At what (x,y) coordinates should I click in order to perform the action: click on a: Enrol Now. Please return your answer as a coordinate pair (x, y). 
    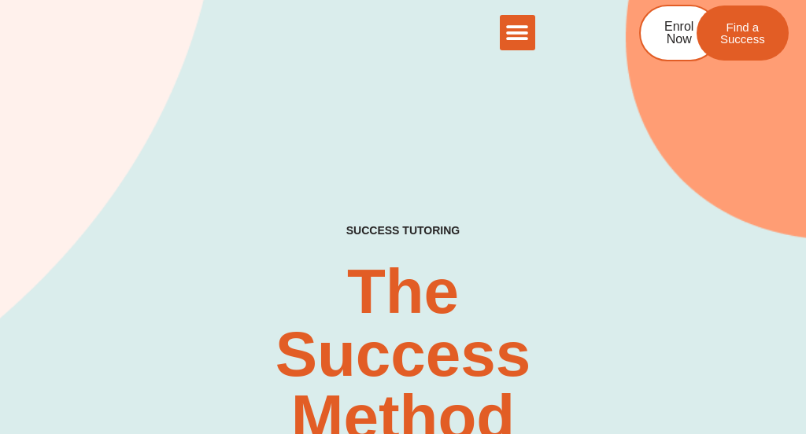
    Looking at the image, I should click on (678, 33).